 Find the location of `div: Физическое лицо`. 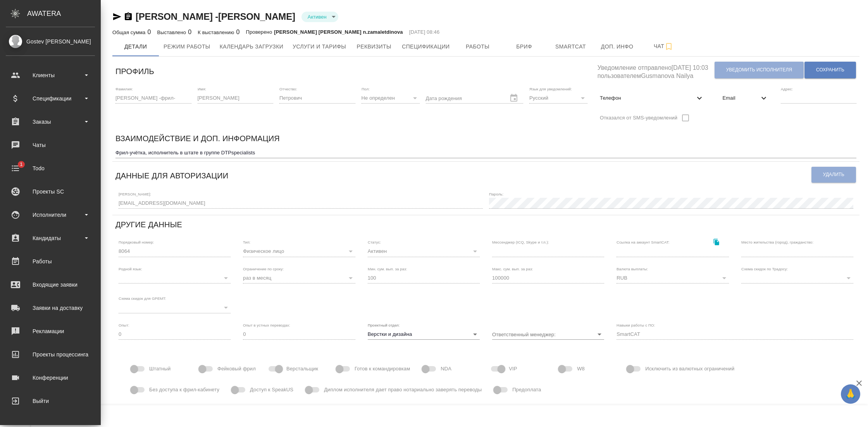

div: Физическое лицо is located at coordinates (299, 251).